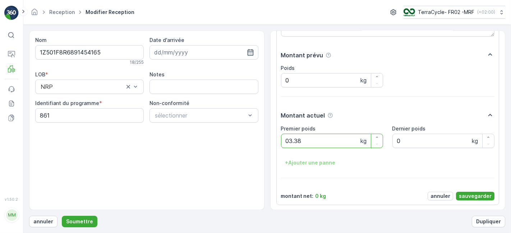 The width and height of the screenshot is (511, 233). Describe the element at coordinates (41, 40) in the screenshot. I see `label: Nom` at that location.